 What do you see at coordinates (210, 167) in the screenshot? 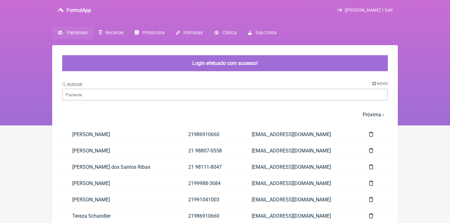
I see `a: 21 98111-8047` at bounding box center [210, 167].